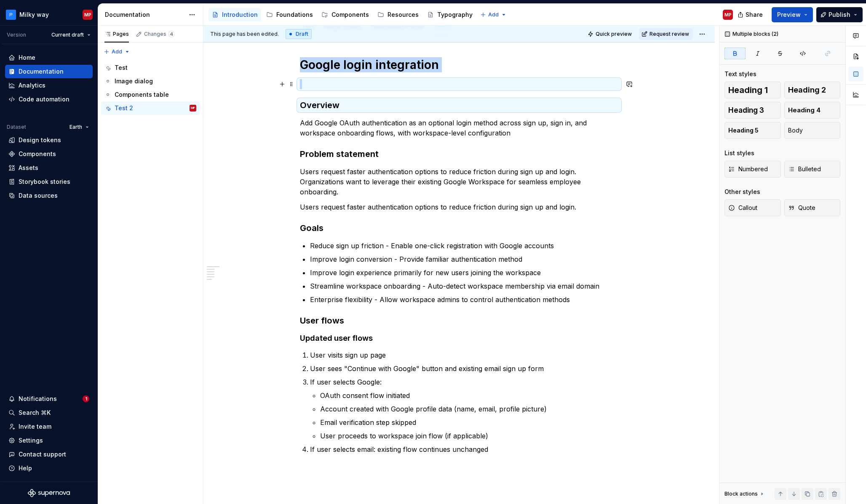  What do you see at coordinates (748, 169) in the screenshot?
I see `span: Numbered` at bounding box center [748, 169].